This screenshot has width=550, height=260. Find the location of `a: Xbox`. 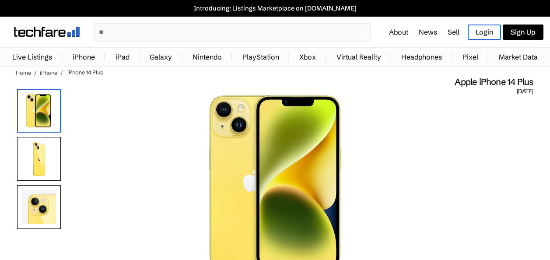

a: Xbox is located at coordinates (308, 57).